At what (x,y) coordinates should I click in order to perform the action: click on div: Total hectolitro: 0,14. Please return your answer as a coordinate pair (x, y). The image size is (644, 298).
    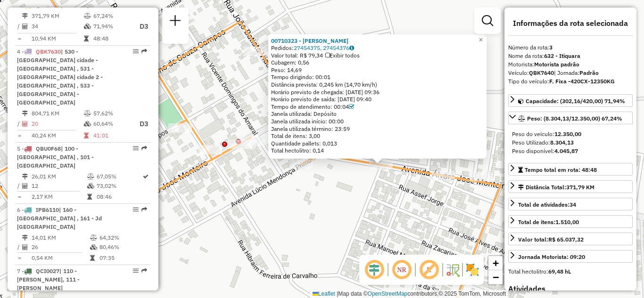
    Looking at the image, I should click on (377, 151).